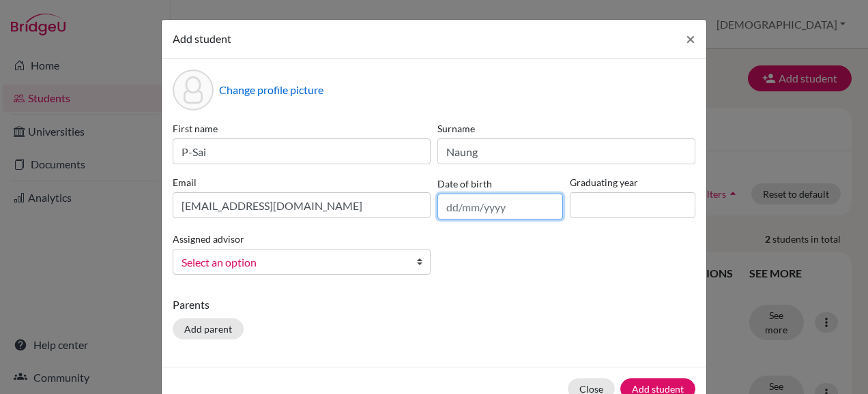 The width and height of the screenshot is (868, 394). I want to click on label: Email, so click(301, 182).